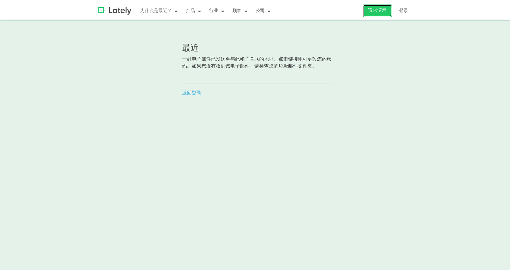 The height and width of the screenshot is (271, 510). What do you see at coordinates (377, 9) in the screenshot?
I see `a: 请求演示` at bounding box center [377, 9].